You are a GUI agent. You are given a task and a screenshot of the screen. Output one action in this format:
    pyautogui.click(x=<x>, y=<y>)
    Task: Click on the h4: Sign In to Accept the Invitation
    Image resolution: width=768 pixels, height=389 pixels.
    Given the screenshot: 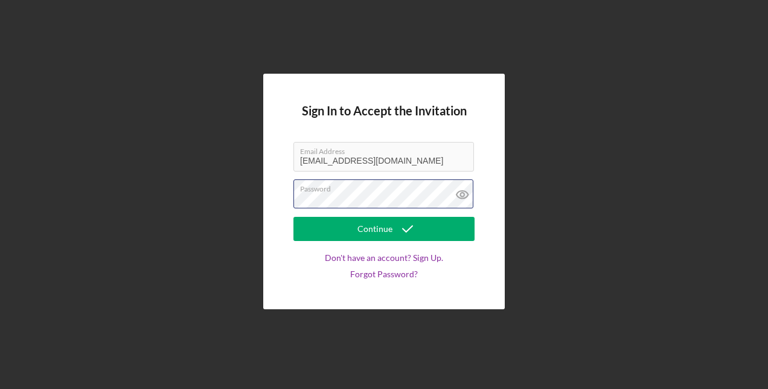 What is the action you would take?
    pyautogui.click(x=384, y=111)
    